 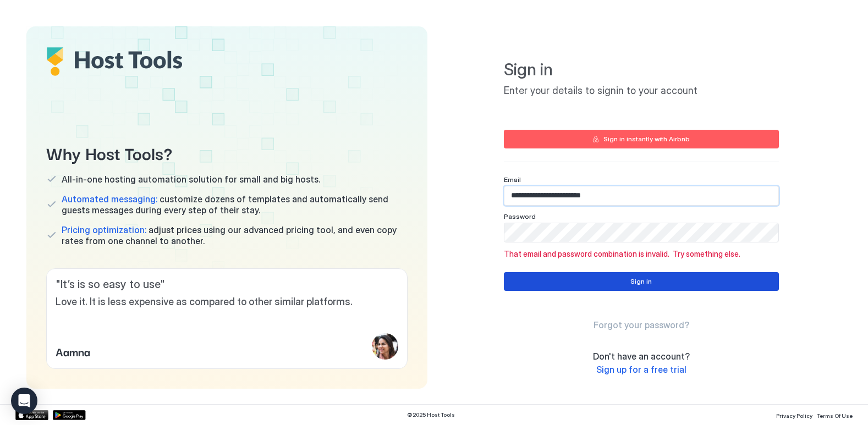 I want to click on a: Privacy Policy, so click(x=794, y=415).